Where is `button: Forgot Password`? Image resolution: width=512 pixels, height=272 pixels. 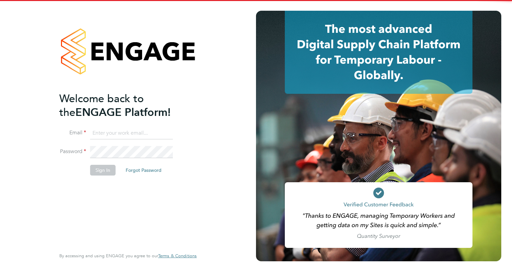
button: Forgot Password is located at coordinates (143, 170).